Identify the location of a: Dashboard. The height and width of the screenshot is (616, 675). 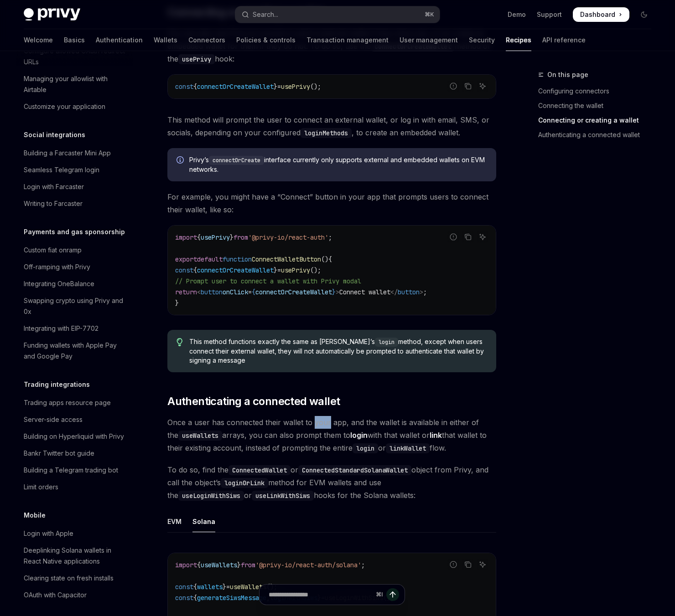
(601, 15).